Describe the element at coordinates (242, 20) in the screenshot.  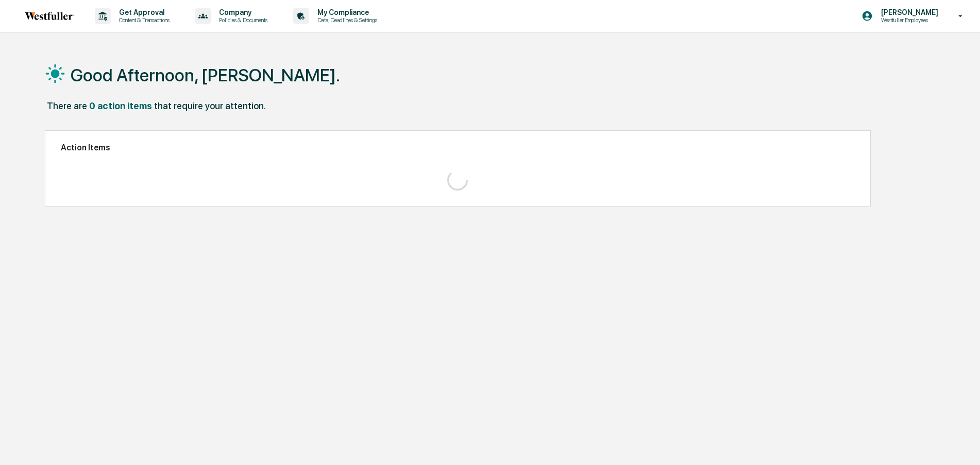
I see `p: Policies & Documents` at that location.